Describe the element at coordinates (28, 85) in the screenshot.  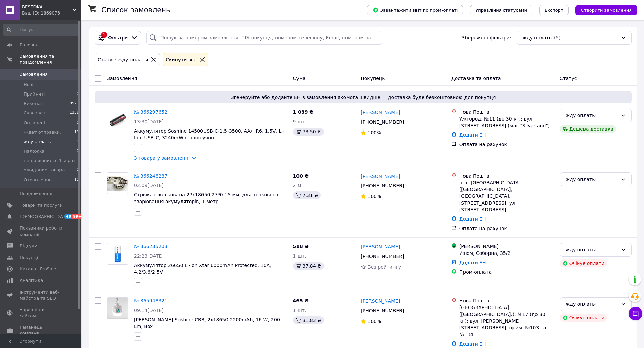
I see `span: Нові` at that location.